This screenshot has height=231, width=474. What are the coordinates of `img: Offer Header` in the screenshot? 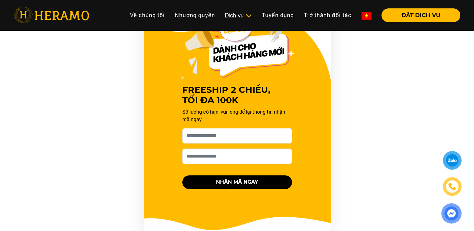 It's located at (237, 46).